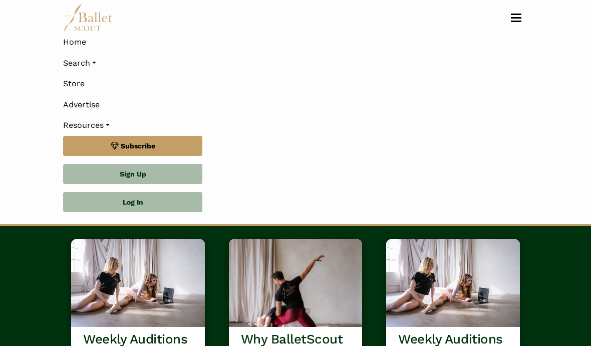  What do you see at coordinates (295, 42) in the screenshot?
I see `a: Home` at bounding box center [295, 42].